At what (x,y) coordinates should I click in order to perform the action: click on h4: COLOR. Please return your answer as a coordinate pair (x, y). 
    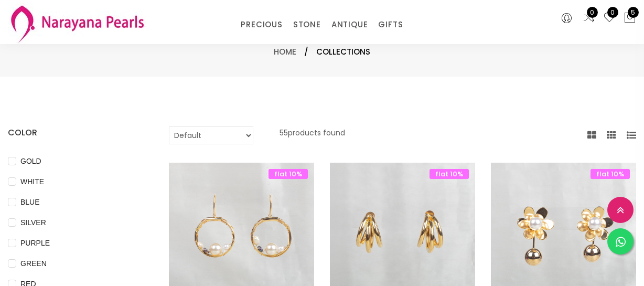
    Looking at the image, I should click on (73, 133).